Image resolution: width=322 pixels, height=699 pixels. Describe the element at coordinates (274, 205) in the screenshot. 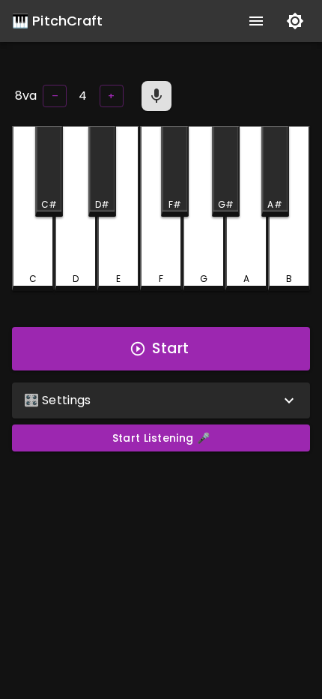

I see `div: A#` at that location.